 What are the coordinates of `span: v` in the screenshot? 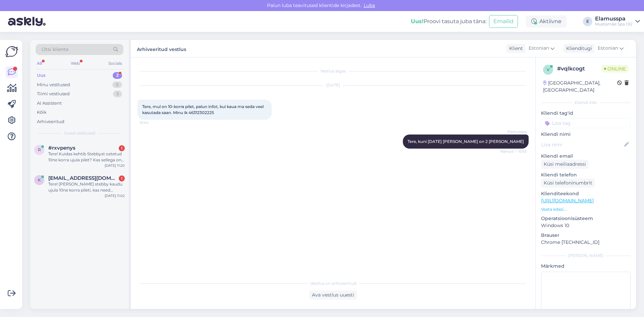 It's located at (548, 69).